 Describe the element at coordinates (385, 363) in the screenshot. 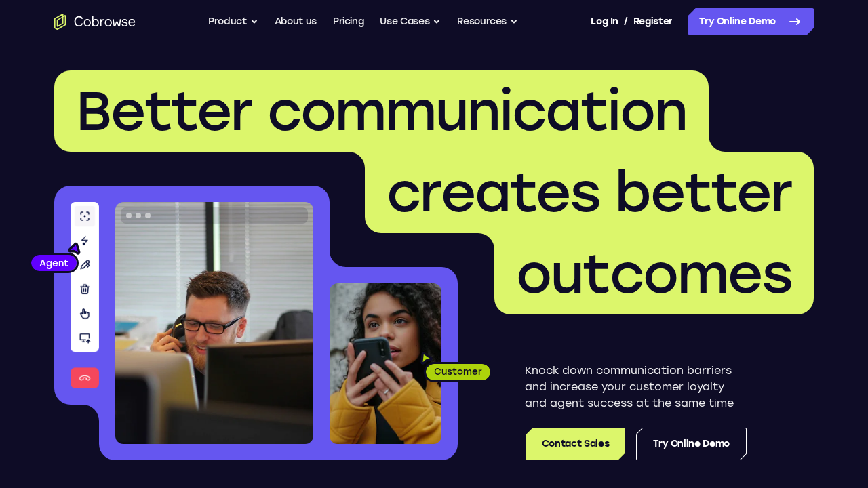

I see `img: A customer holding their phone` at that location.